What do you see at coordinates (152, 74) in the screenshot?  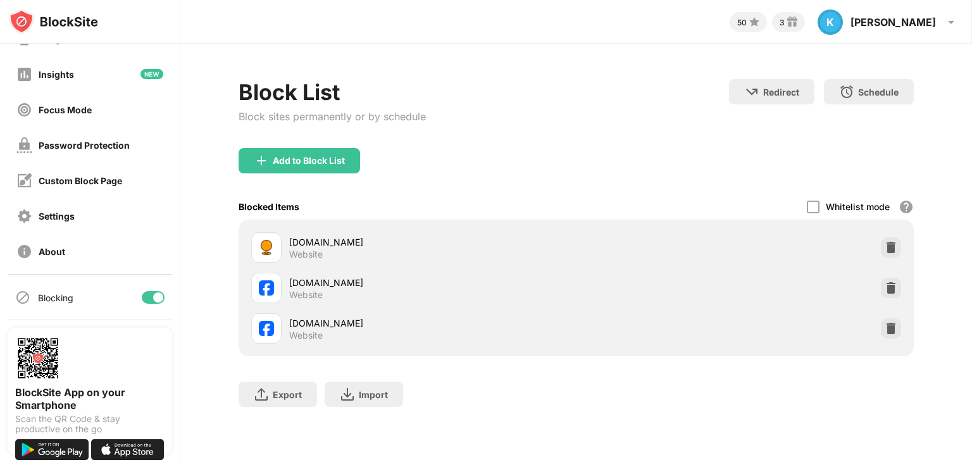 I see `img: new-icon.svg` at bounding box center [152, 74].